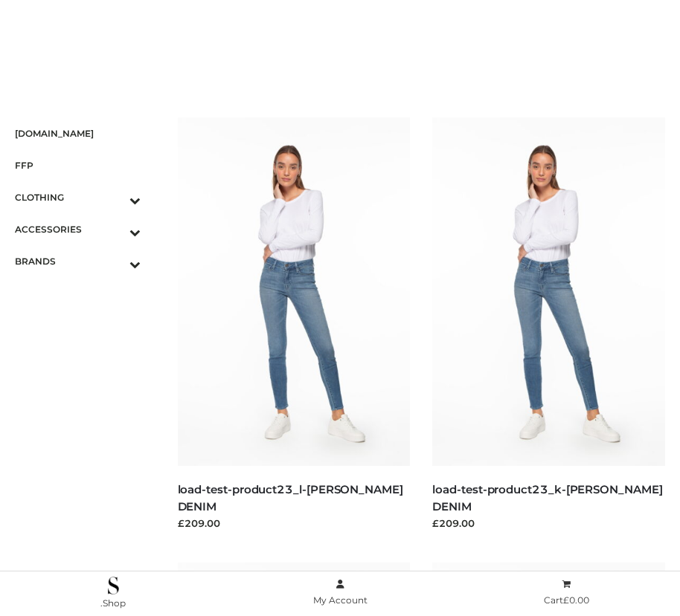  What do you see at coordinates (77, 229) in the screenshot?
I see `span: ACCESSORIES` at bounding box center [77, 229].